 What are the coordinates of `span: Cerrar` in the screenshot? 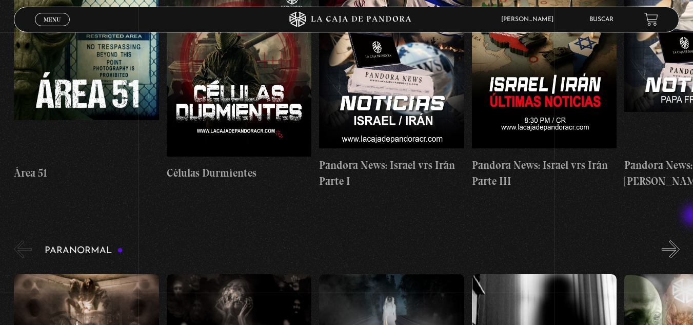 It's located at (52, 28).